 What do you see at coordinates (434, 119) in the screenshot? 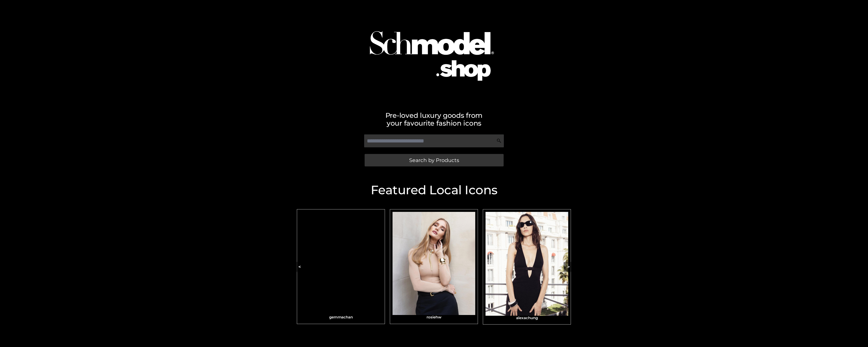
I see `h2: Pre-loved luxury goods from your favourite fashion icons` at bounding box center [434, 119].